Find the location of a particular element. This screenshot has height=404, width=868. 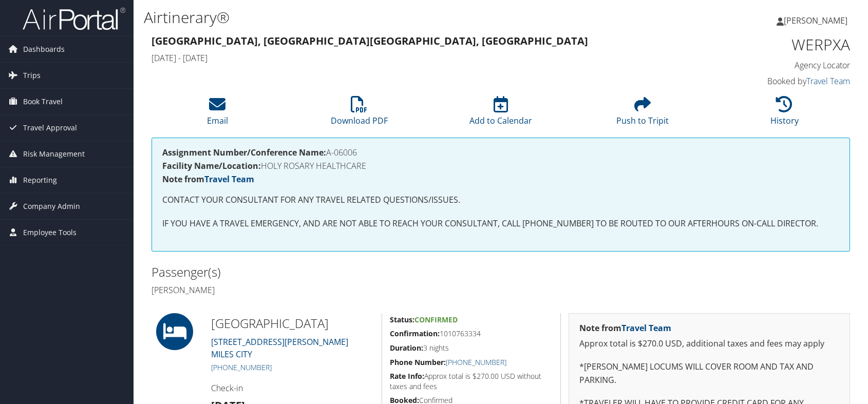

a: Add to Calendar is located at coordinates (501, 114).